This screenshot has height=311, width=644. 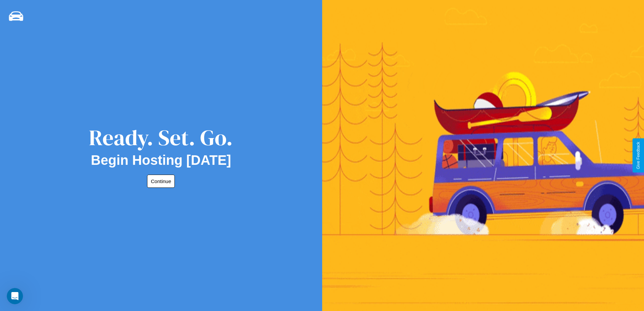 I want to click on div: Ready. Set. Go., so click(x=161, y=138).